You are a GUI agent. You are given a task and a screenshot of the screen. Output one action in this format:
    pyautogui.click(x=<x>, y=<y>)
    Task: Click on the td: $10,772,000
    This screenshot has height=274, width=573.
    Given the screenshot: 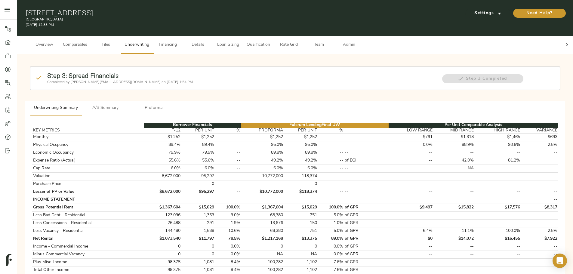 What is the action you would take?
    pyautogui.click(x=262, y=192)
    